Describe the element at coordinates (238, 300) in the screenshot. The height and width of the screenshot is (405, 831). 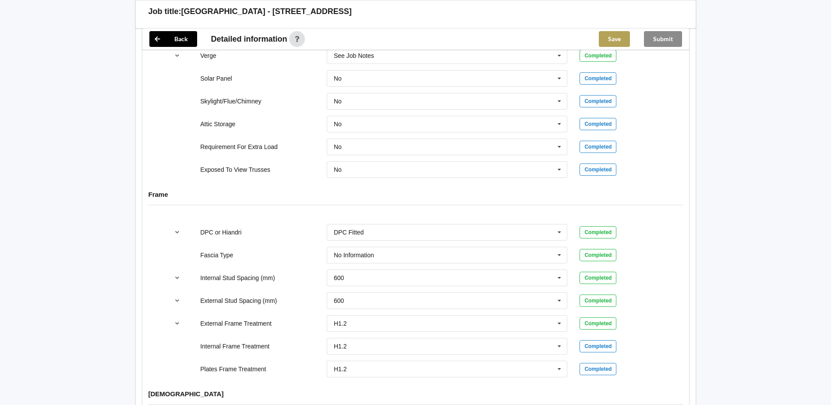
I see `label: External Stud Spacing (mm)` at that location.